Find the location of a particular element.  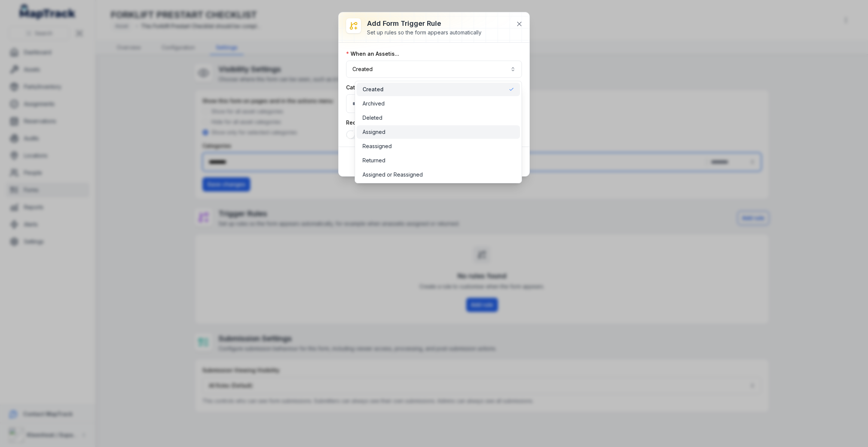

span: Archived is located at coordinates (374, 104).